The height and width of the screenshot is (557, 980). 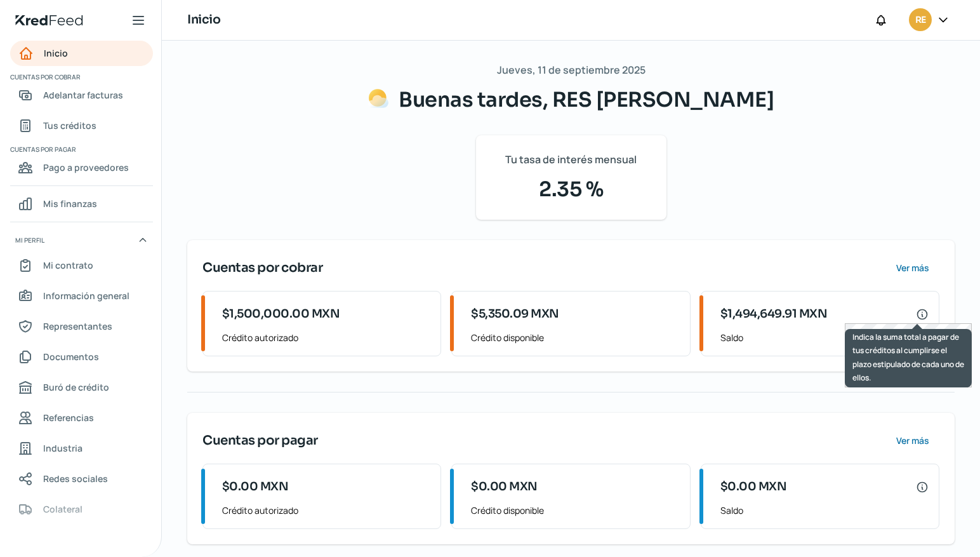 What do you see at coordinates (69, 418) in the screenshot?
I see `span: Referencias` at bounding box center [69, 418].